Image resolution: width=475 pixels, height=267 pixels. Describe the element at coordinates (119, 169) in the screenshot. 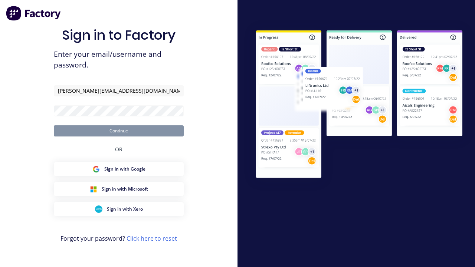

I see `button: Google Sign inSign in with Google` at that location.